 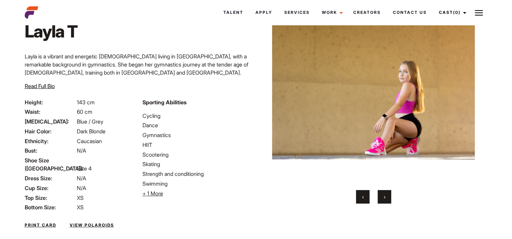 What do you see at coordinates (233, 13) in the screenshot?
I see `a: Talent` at bounding box center [233, 13].